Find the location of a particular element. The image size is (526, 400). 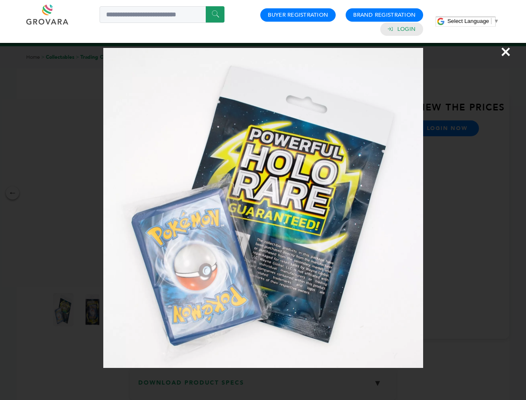

a: Select Language​ is located at coordinates (473, 21).